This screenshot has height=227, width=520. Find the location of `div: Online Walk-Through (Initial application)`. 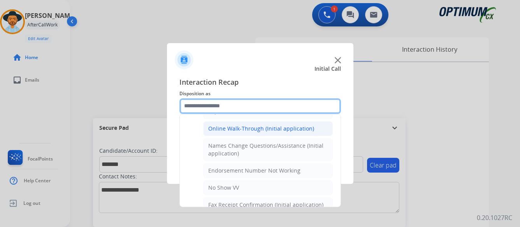

div: Online Walk-Through (Initial application) is located at coordinates (261, 129).